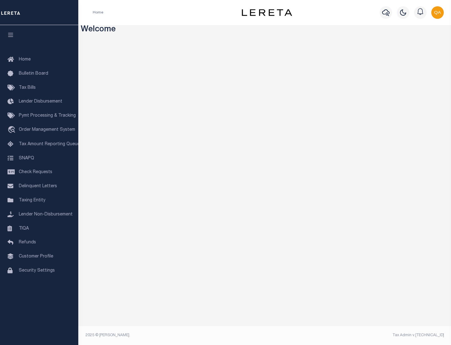  What do you see at coordinates (32, 200) in the screenshot?
I see `span: Taxing Entity` at bounding box center [32, 200].